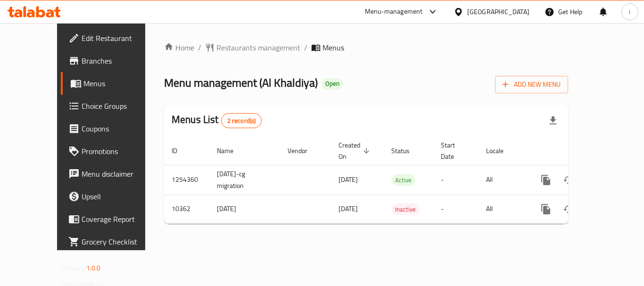  Describe the element at coordinates (119, 106) in the screenshot. I see `span: Choice Groups` at that location.